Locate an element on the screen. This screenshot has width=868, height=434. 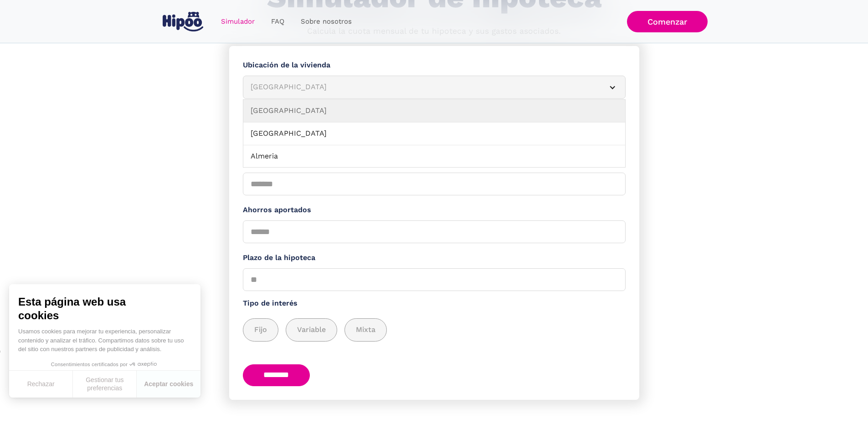
a: home is located at coordinates (183, 21).